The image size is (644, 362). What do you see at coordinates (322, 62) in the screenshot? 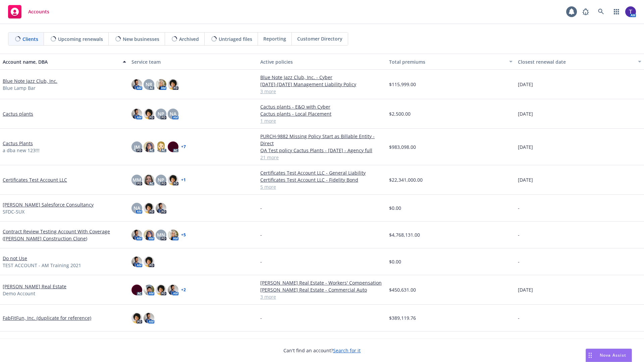
I see `div: Active policies` at bounding box center [322, 62].